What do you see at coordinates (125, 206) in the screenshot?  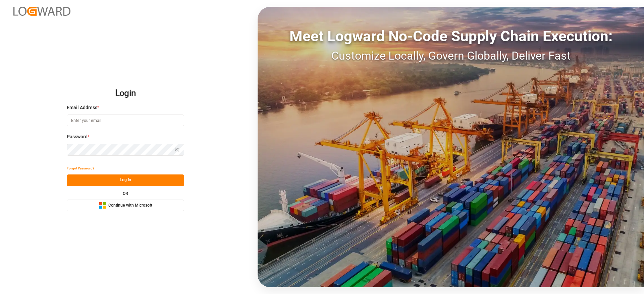 I see `button: Continue with Microsoft` at bounding box center [125, 206].